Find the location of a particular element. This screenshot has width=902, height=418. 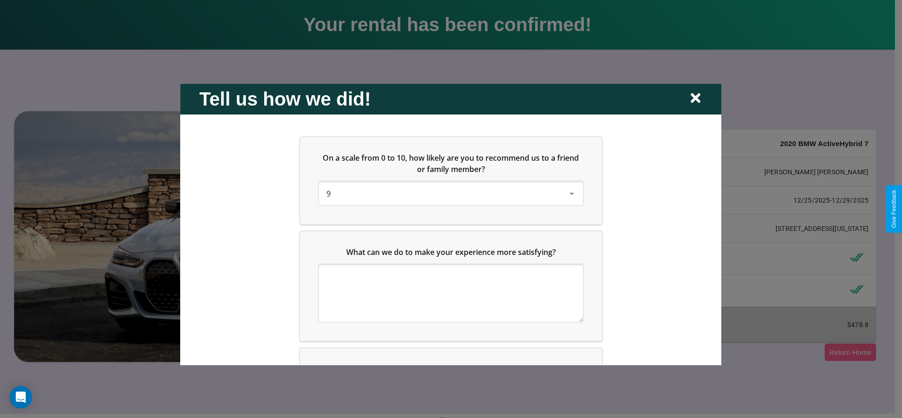

h2: Tell us how we did! is located at coordinates (285, 99).